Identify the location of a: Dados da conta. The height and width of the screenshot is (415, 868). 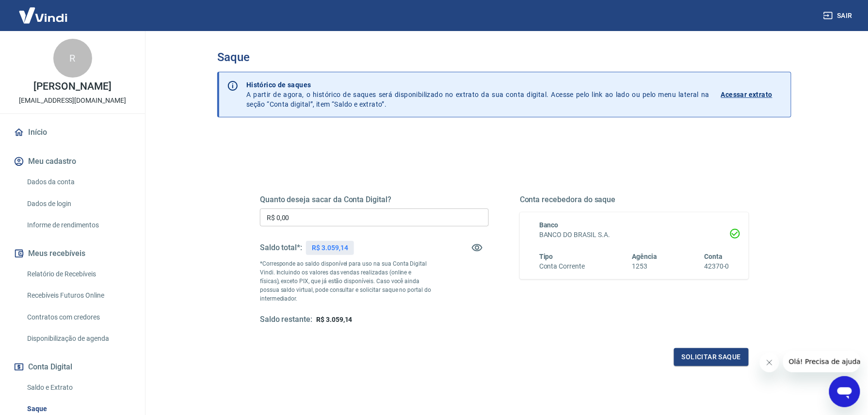
(78, 182).